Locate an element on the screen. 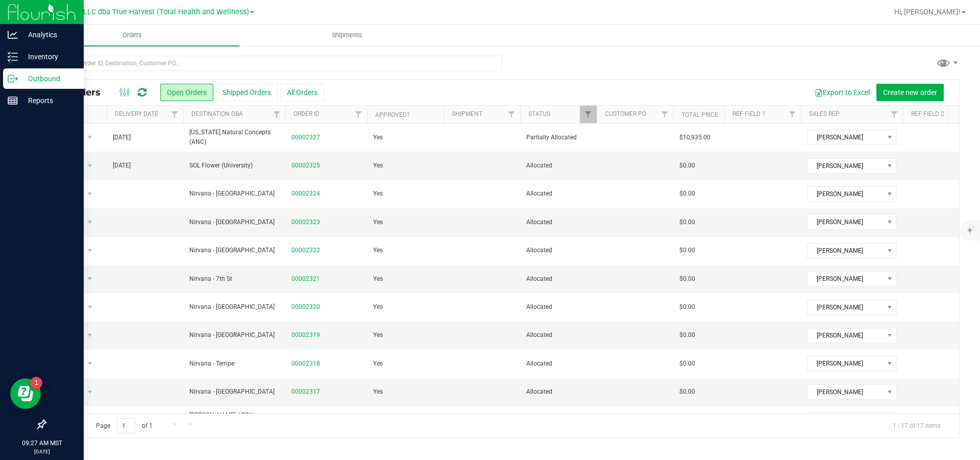 This screenshot has height=460, width=980. a: Customer PO is located at coordinates (625, 114).